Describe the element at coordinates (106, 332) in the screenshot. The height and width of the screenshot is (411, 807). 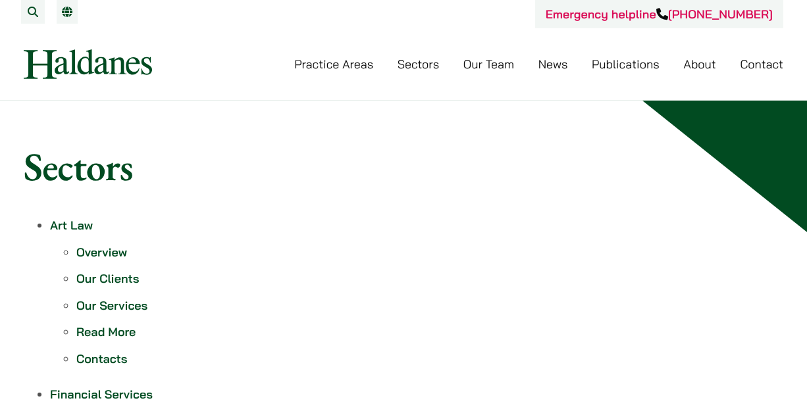
I see `a: Read More` at that location.